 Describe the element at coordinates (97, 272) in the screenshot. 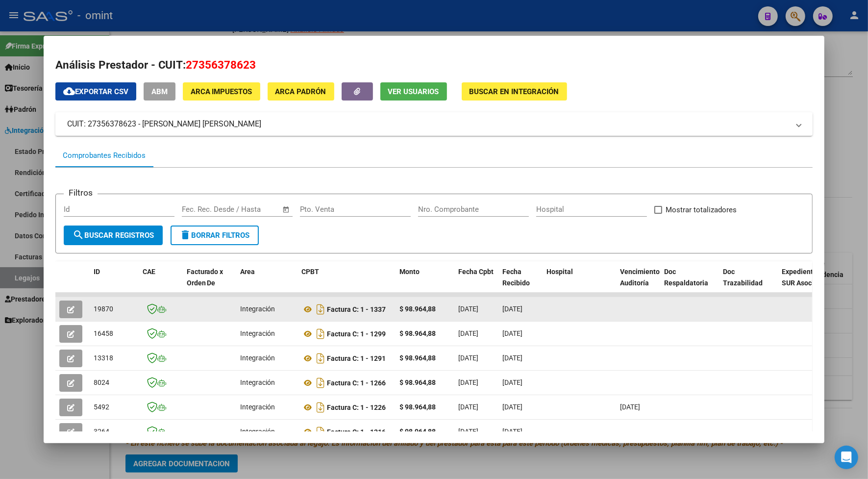

I see `span: ID` at that location.